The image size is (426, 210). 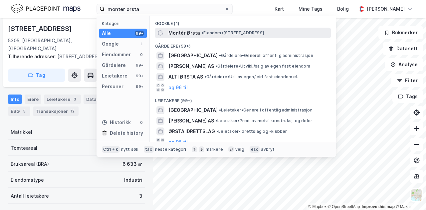 What do you see at coordinates (56, 111) in the screenshot?
I see `div: Transaksjoner` at bounding box center [56, 111].